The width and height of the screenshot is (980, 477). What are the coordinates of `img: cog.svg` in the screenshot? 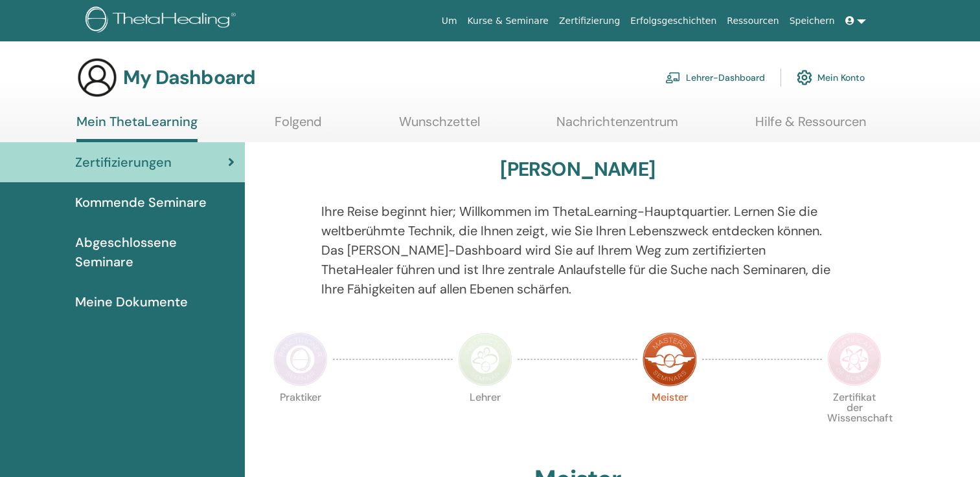 It's located at (804, 78).